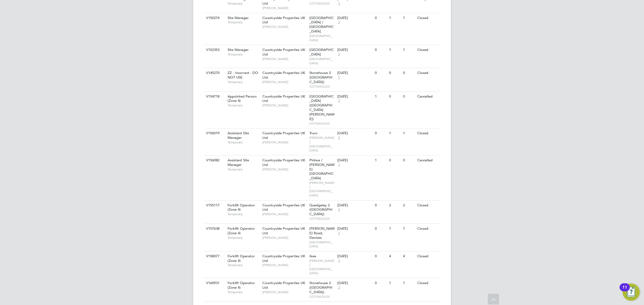  I want to click on div: V160931, so click(214, 283).